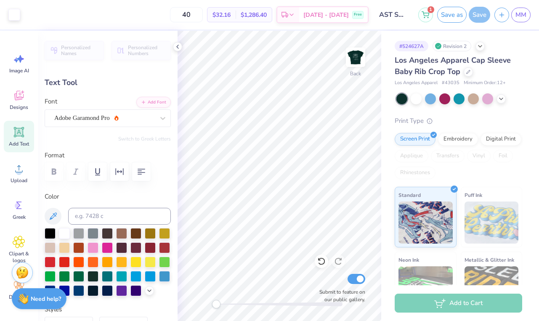  I want to click on span: $1,286.40, so click(254, 15).